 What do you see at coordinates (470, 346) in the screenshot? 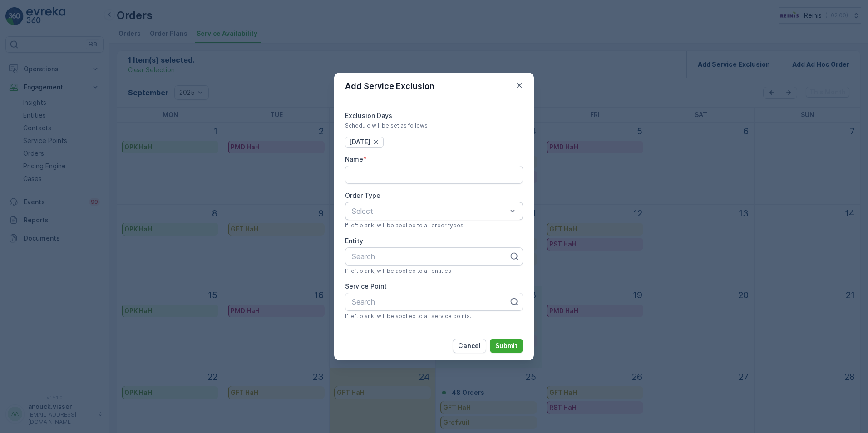
I see `p: Cancel` at bounding box center [470, 346].